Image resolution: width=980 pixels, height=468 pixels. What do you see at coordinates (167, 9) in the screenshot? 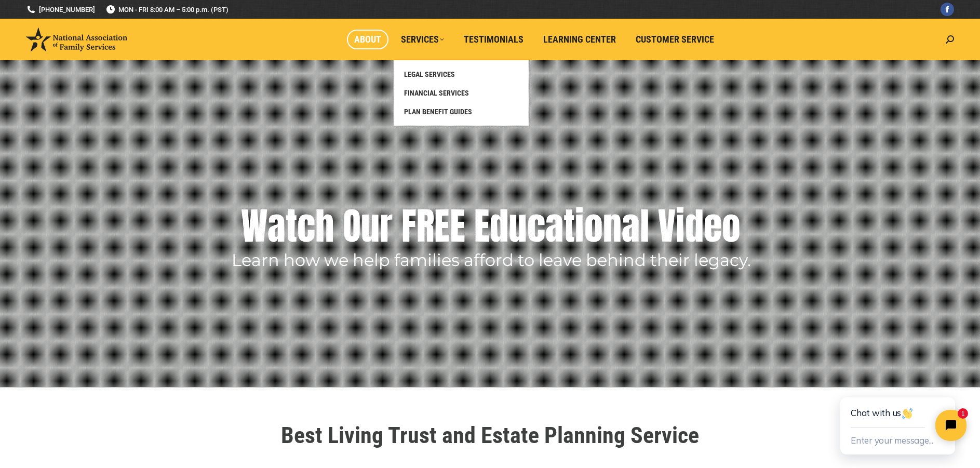
I see `span: MON - FRI 8:00 AM – 5:00 p.m. (PST)` at bounding box center [167, 9].